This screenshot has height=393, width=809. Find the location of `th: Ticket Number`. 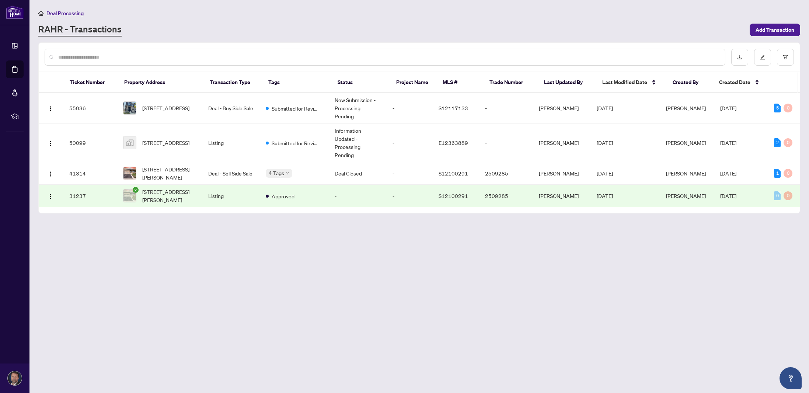

th: Ticket Number is located at coordinates (91, 83).